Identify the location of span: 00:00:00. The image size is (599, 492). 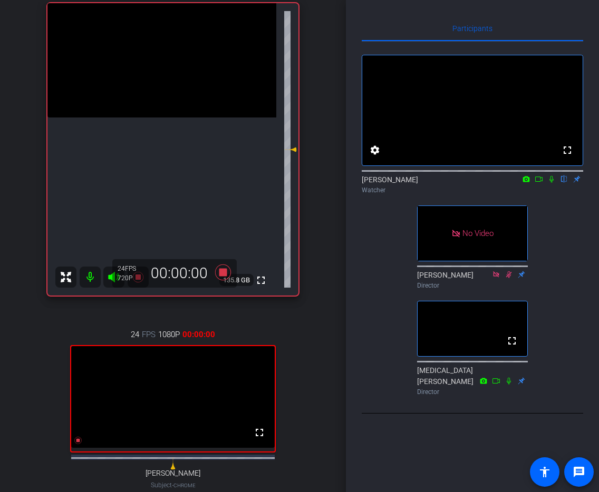
(199, 335).